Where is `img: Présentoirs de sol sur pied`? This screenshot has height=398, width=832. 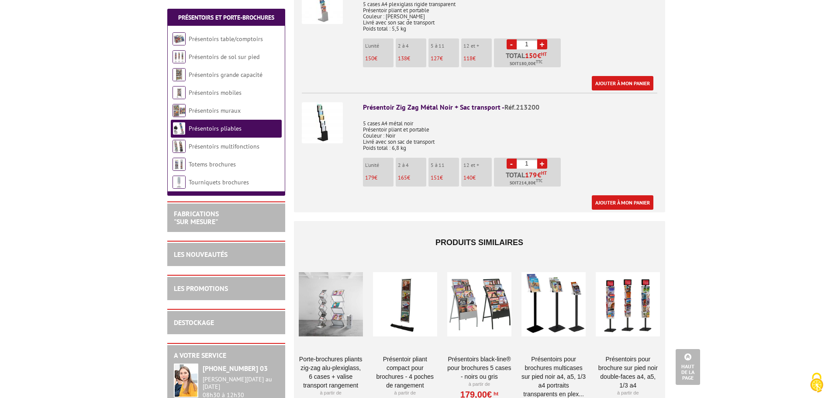
img: Présentoirs de sol sur pied is located at coordinates (179, 57).